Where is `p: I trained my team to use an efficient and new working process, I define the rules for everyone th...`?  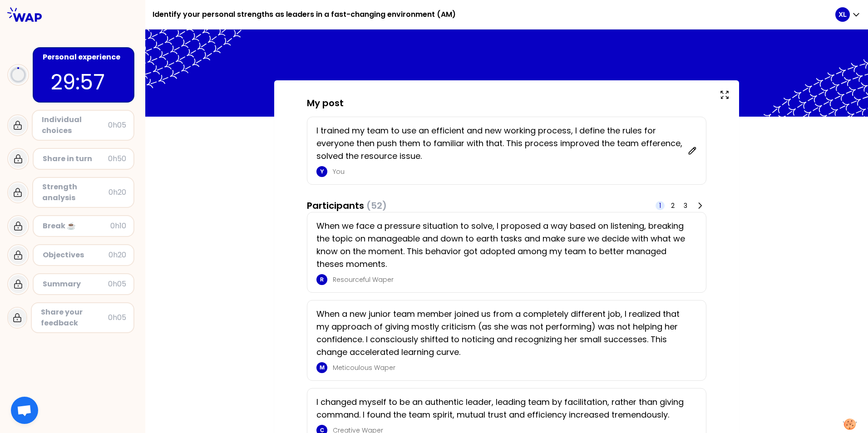 p: I trained my team to use an efficient and new working process, I define the rules for everyone th... is located at coordinates (500, 143).